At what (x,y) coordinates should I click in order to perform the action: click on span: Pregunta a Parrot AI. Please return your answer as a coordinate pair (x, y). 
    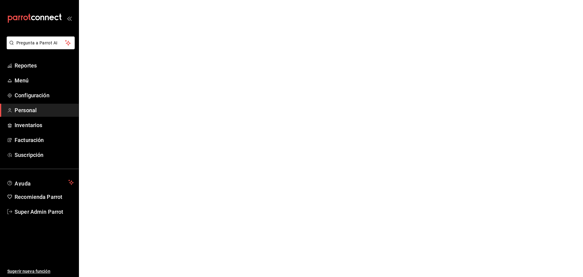
    Looking at the image, I should click on (41, 43).